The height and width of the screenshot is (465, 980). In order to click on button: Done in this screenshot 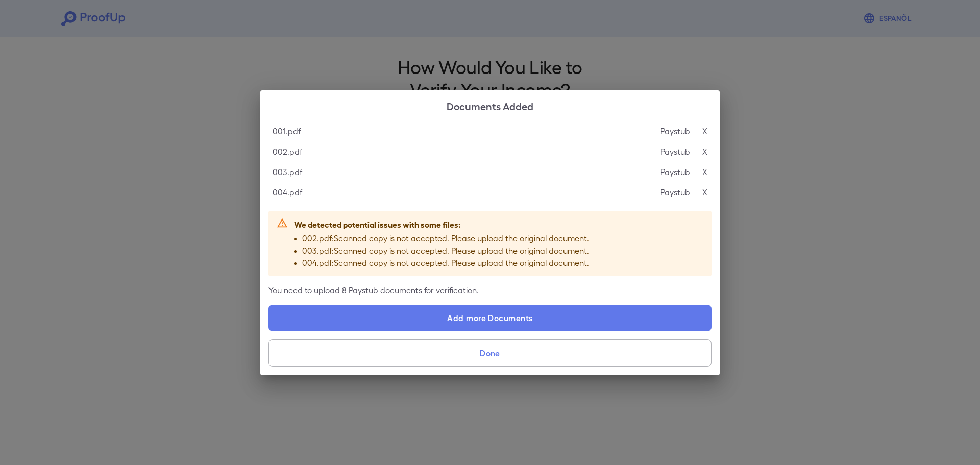, I will do `click(490, 353)`.